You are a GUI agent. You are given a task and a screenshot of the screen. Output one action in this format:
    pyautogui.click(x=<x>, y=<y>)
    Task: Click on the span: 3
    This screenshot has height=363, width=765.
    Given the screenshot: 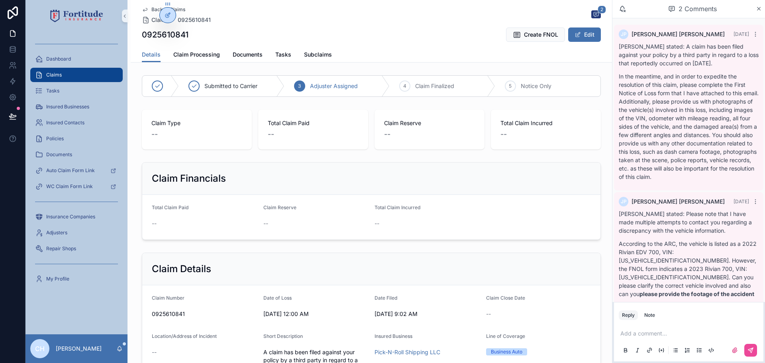 What is the action you would take?
    pyautogui.click(x=299, y=86)
    